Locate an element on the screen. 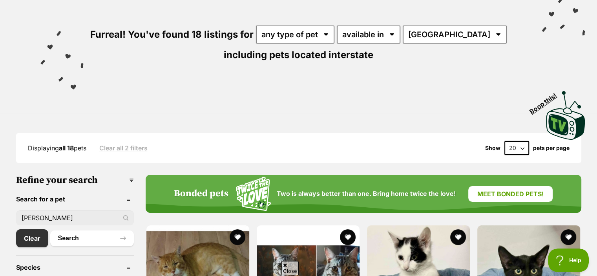  h4: Bonded pets is located at coordinates (201, 194).